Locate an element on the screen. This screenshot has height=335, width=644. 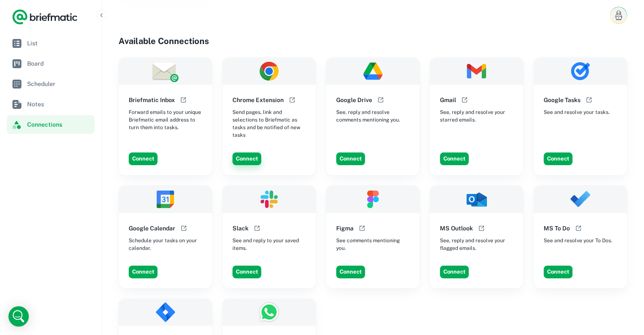
img: MS Outlook is located at coordinates (476, 200).